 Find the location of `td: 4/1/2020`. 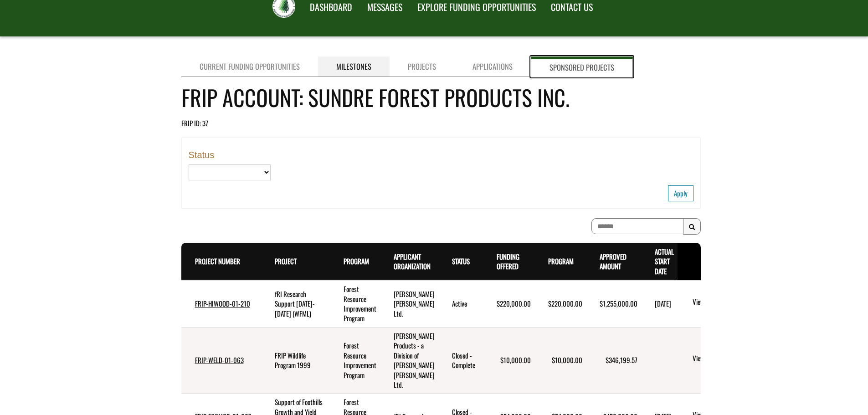

td: 4/1/2020 is located at coordinates (660, 303).